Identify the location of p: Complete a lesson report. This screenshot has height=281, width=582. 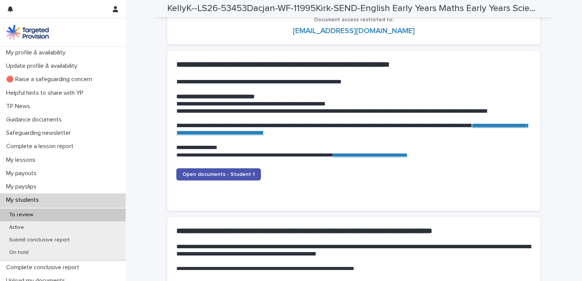
(41, 146).